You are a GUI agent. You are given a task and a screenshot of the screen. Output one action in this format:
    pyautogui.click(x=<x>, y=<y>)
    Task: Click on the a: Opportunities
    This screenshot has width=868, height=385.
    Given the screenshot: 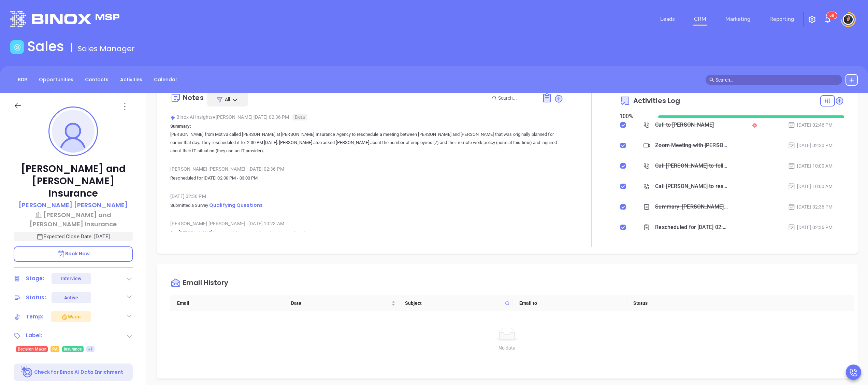 What is the action you would take?
    pyautogui.click(x=56, y=79)
    